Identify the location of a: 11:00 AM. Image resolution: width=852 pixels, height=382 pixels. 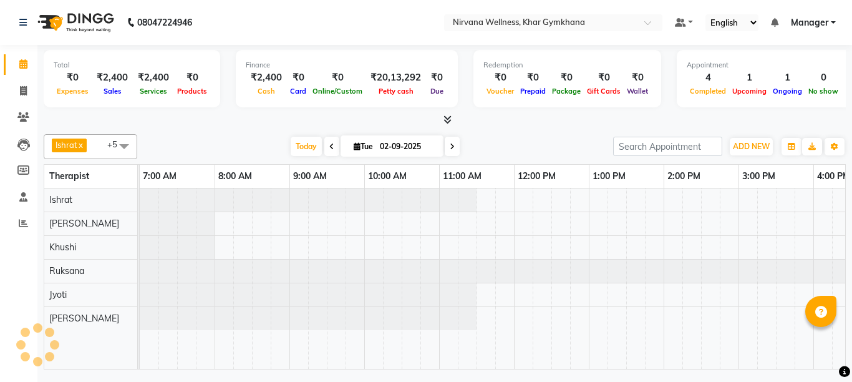
(462, 176).